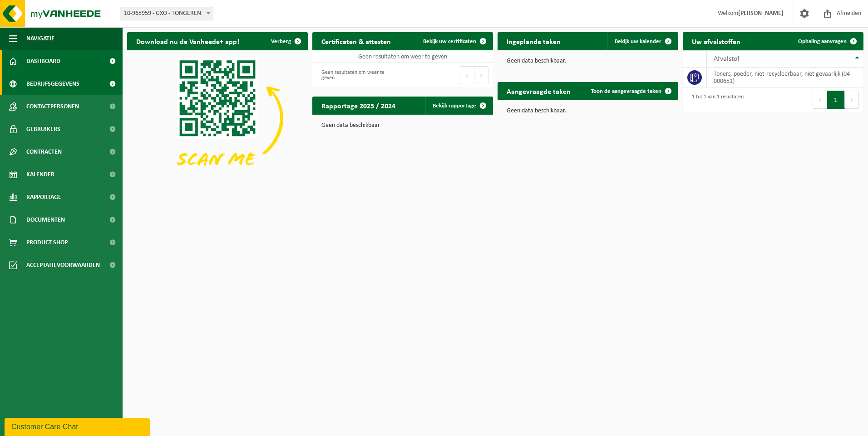 The width and height of the screenshot is (868, 436). I want to click on span: Bekijk uw kalender, so click(638, 41).